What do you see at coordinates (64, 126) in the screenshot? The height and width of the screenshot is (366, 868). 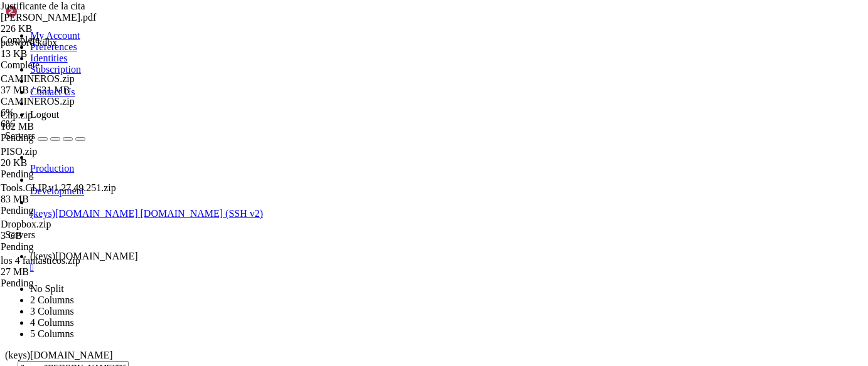 I see `div: 102 MB` at bounding box center [64, 126].